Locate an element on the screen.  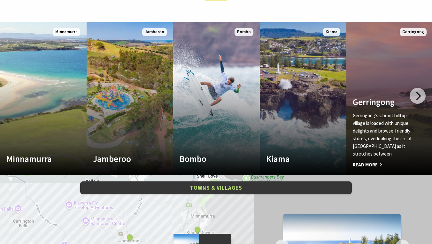
h4: Bombo is located at coordinates (210, 159).